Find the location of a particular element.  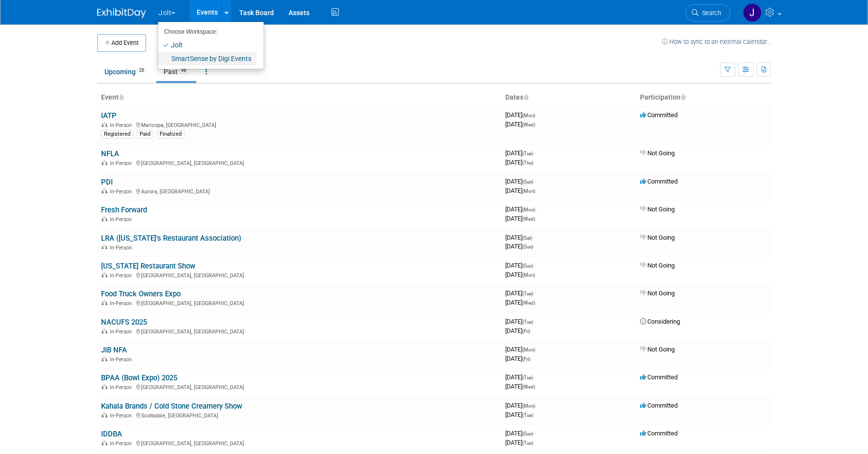

a: Kahala Brands / Cold Stone Creamery Show is located at coordinates (172, 406).